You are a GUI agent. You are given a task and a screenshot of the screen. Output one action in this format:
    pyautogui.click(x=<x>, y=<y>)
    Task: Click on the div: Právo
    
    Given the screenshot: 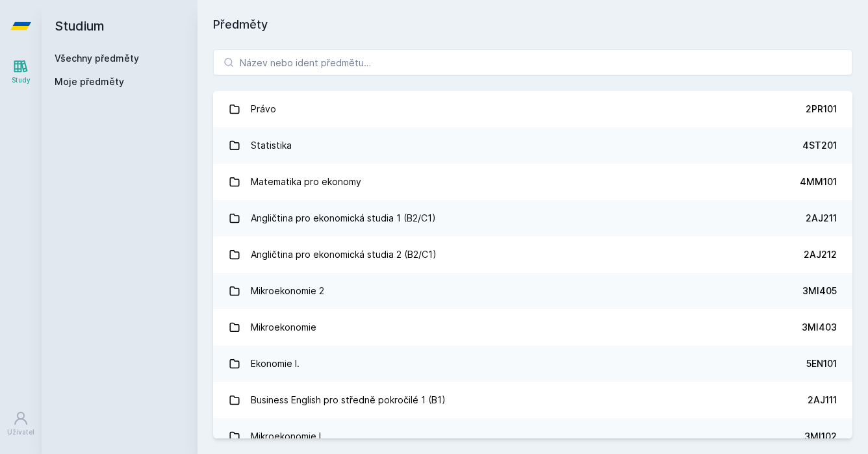 What is the action you would take?
    pyautogui.click(x=263, y=109)
    